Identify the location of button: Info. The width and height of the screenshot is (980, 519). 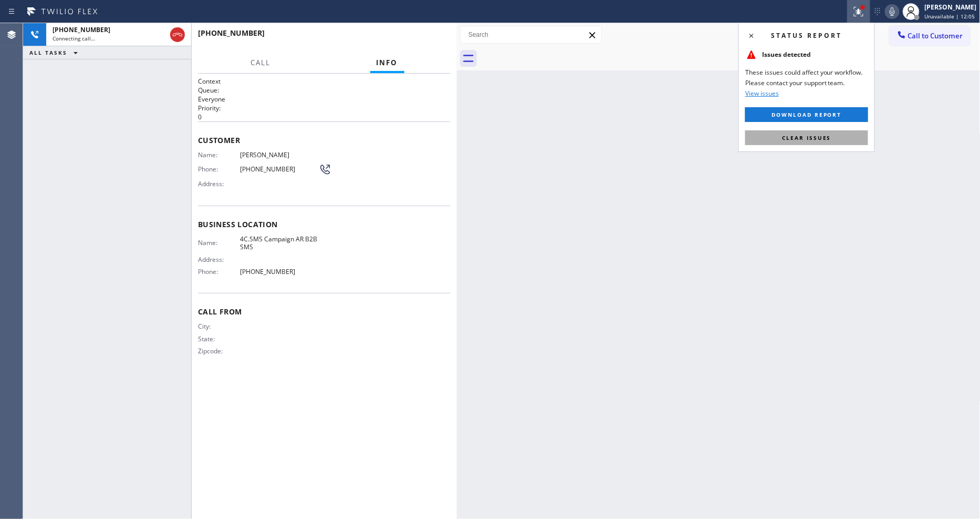
(387, 62).